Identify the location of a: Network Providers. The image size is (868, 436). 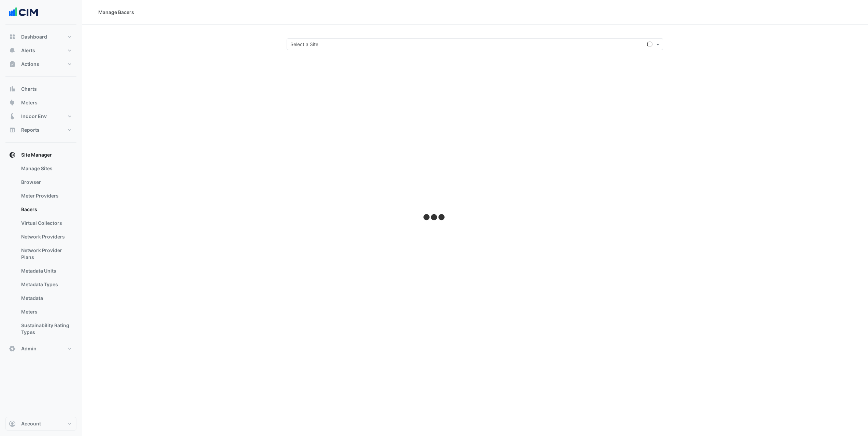
(46, 237).